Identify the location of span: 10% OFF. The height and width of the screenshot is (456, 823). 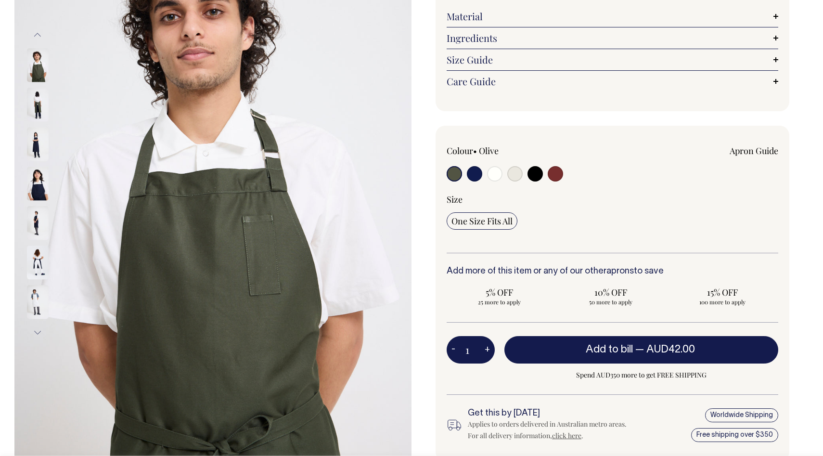
(611, 292).